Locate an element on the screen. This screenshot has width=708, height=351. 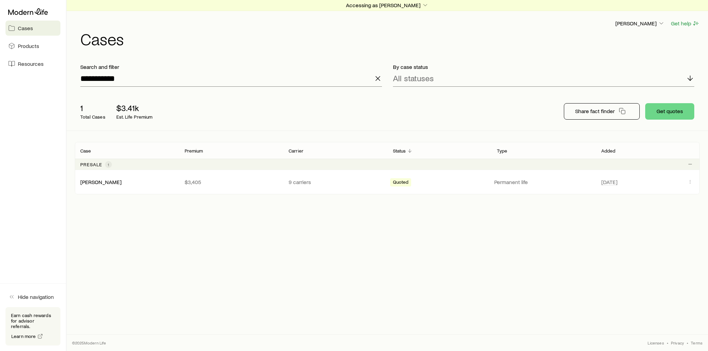
p: Est. Life Premium is located at coordinates (134, 117).